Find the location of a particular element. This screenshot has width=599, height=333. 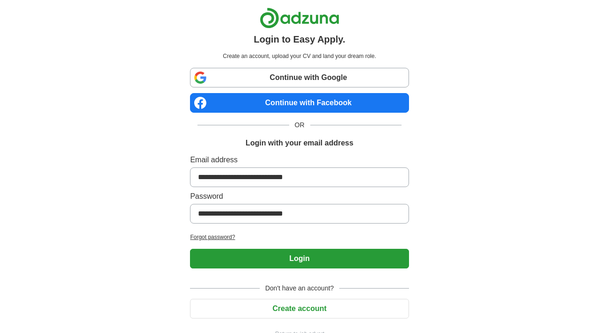

h2: Forgot password? is located at coordinates (299, 237).